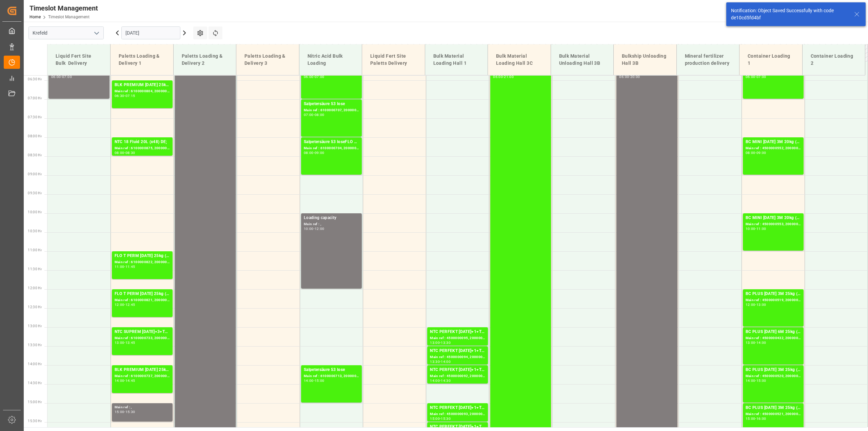  I want to click on div: Liquid Fert Site Paletts Delivery, so click(393, 59).